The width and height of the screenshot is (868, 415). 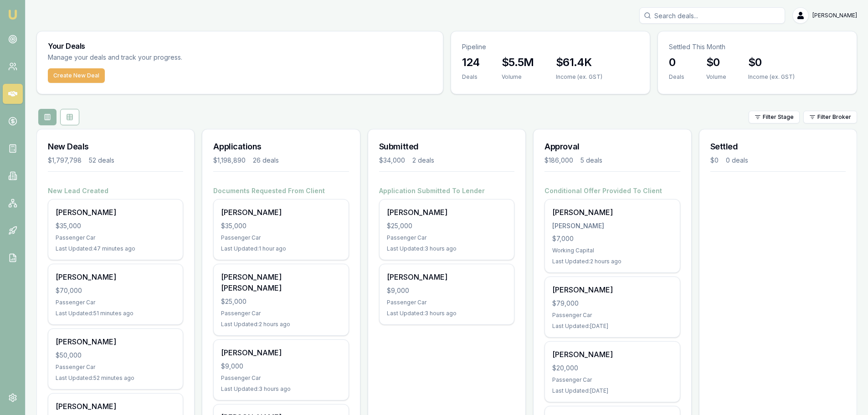 I want to click on div: Last Updated: 51 minutes ago, so click(x=115, y=314).